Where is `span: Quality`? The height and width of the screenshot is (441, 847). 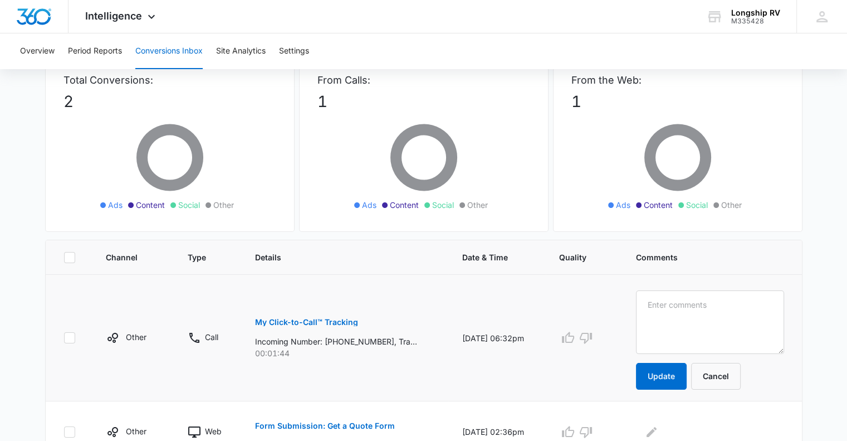 span: Quality is located at coordinates (576, 257).